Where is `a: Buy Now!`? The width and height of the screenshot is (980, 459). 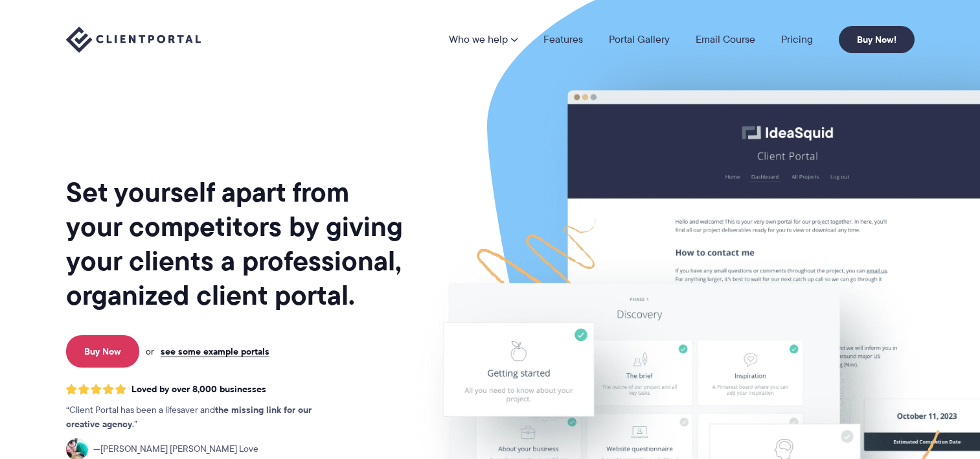 a: Buy Now! is located at coordinates (877, 40).